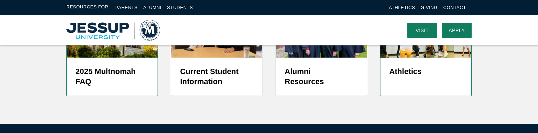 The width and height of the screenshot is (538, 133). Describe the element at coordinates (113, 30) in the screenshot. I see `a: Home` at that location.